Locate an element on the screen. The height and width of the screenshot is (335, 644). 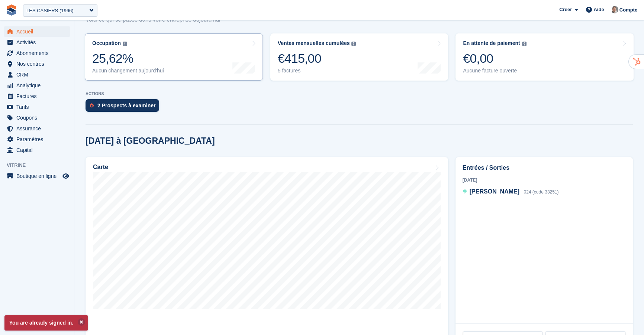
span: CRM is located at coordinates (39, 75).